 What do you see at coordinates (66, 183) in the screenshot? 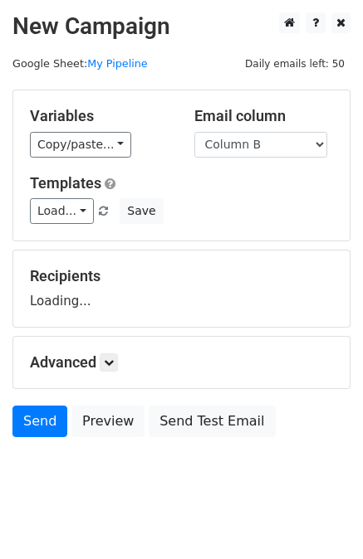
I see `a: Templates` at bounding box center [66, 183].